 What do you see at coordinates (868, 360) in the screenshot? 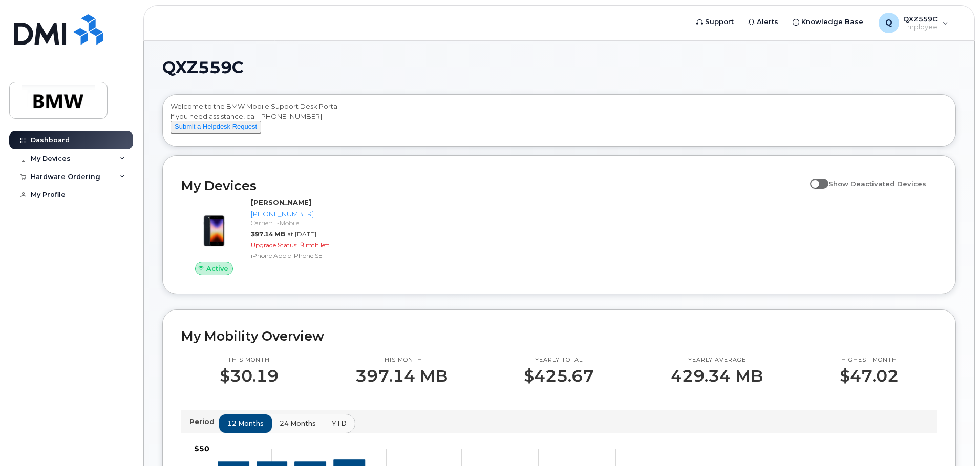
I see `p: Highest month` at bounding box center [868, 360].